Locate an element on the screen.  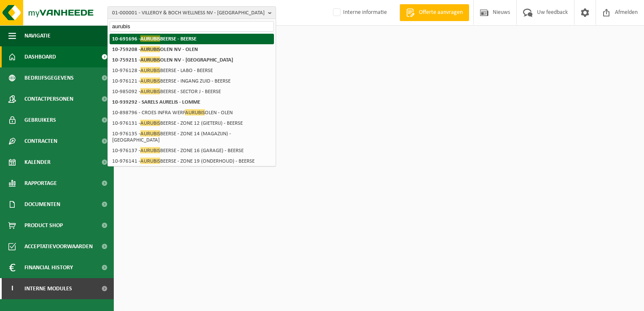
strong: 10-759208 - OLEN NV - OLEN is located at coordinates (155, 49).